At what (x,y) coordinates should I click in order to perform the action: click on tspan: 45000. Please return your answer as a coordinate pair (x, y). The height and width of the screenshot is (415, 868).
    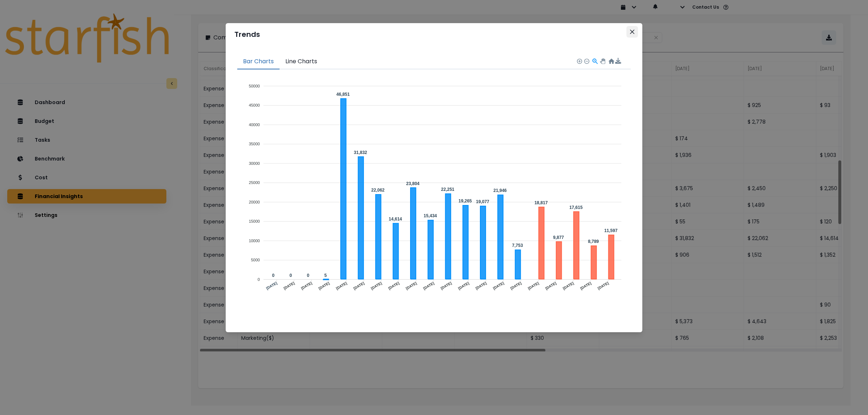
    Looking at the image, I should click on (254, 105).